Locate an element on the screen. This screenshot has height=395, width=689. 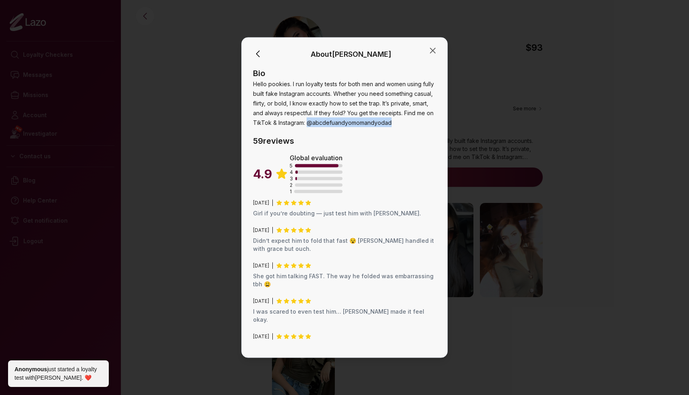
span: 2 is located at coordinates (291, 185).